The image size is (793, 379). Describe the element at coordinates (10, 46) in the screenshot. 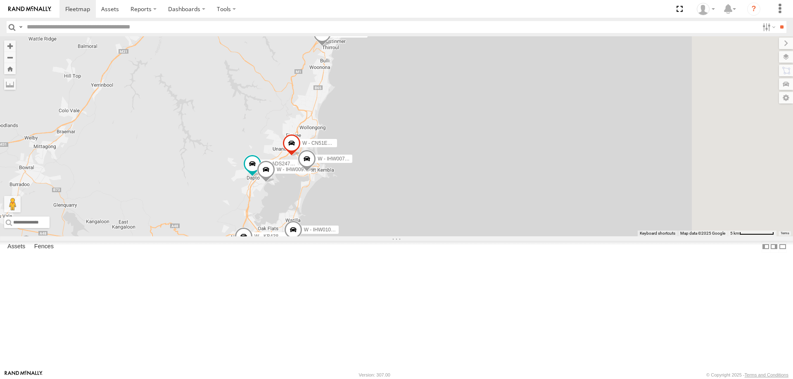

I see `button: Zoom in` at that location.